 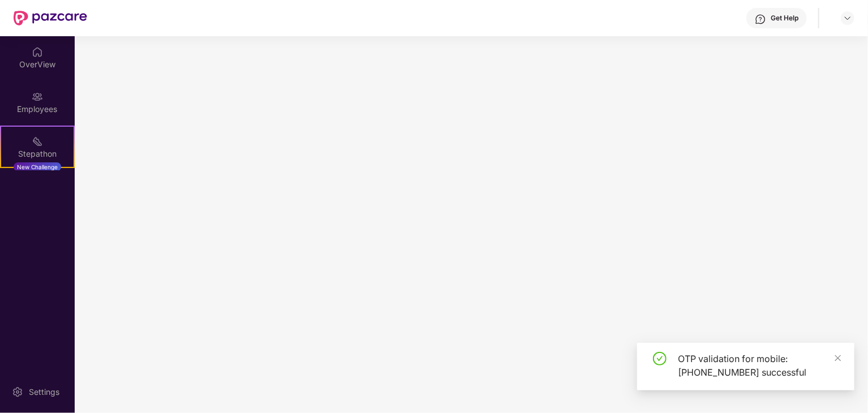 I want to click on img: svg+xml;base64,PHN2ZyBpZD0iU2V0dGluZy0yMHgyMCIgeG1sbnM9Imh0dHA6Ly93d3cudzMub3JnLzIwMDAvc3ZnIiB3aW..., so click(x=18, y=391).